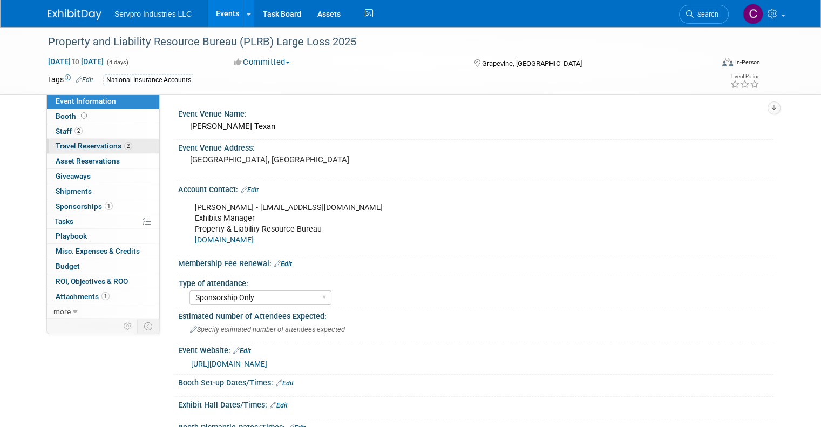 Image resolution: width=821 pixels, height=427 pixels. I want to click on span: Tasks, so click(64, 221).